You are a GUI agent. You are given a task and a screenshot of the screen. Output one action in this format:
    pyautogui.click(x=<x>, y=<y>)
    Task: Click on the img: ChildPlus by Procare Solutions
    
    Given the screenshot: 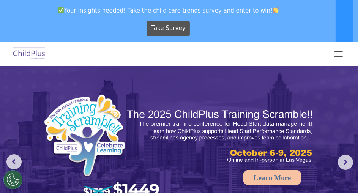 What is the action you would take?
    pyautogui.click(x=29, y=54)
    